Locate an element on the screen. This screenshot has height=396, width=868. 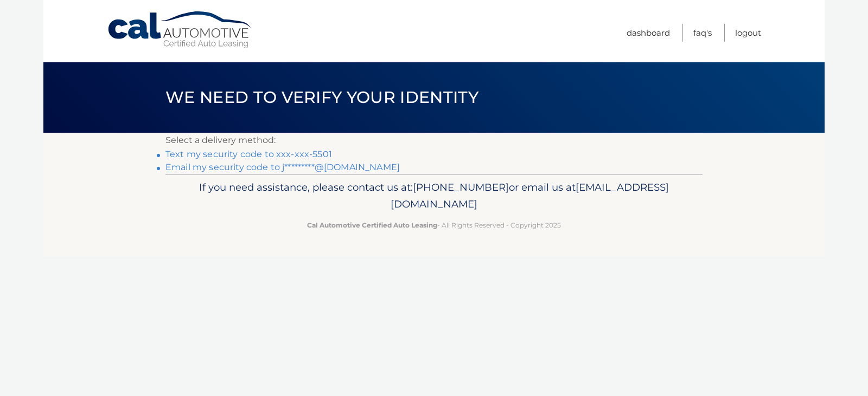
a: FAQ's is located at coordinates (703, 32).